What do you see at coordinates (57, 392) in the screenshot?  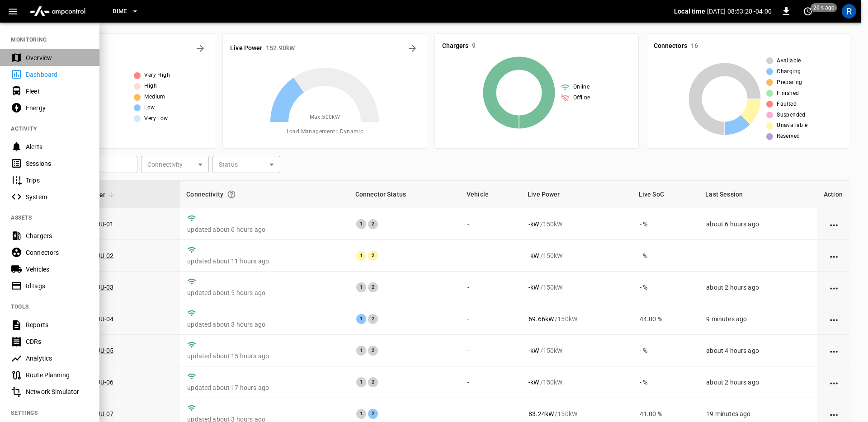 I see `div: Network Simulator` at bounding box center [57, 392].